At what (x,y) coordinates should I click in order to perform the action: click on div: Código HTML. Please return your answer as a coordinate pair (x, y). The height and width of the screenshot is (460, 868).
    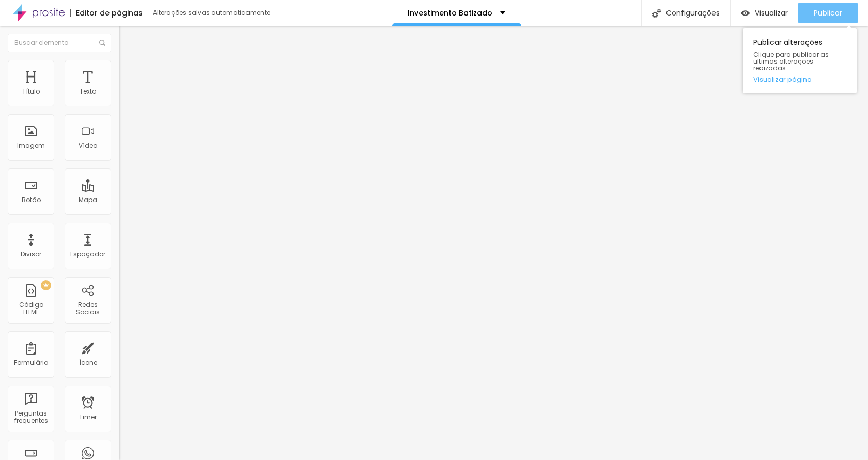
    Looking at the image, I should click on (30, 308).